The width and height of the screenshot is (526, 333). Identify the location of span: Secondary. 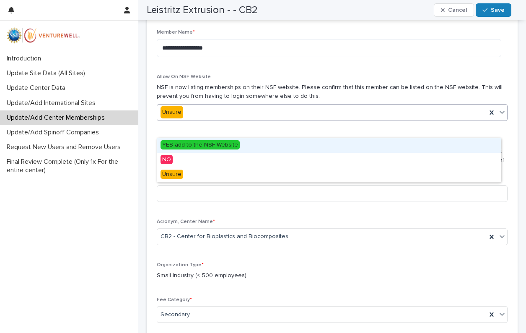
(175, 314).